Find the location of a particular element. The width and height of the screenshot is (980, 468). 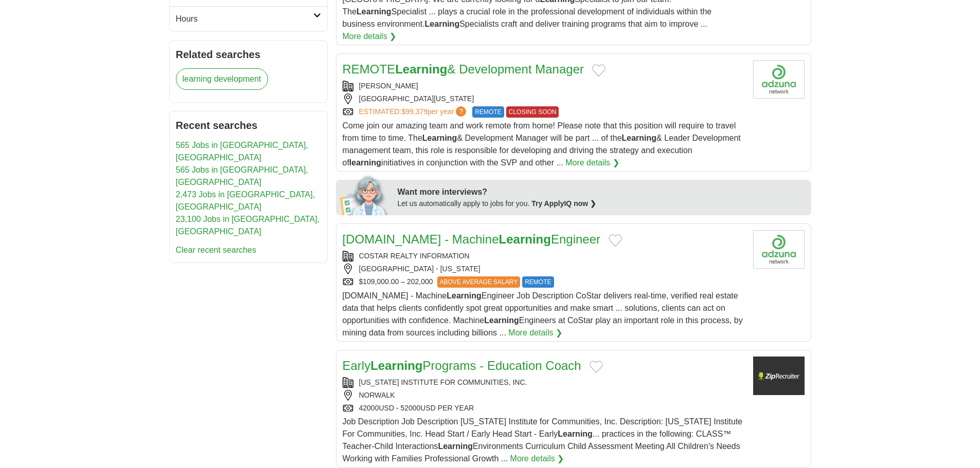

div: Want more interviews? is located at coordinates (601, 193).